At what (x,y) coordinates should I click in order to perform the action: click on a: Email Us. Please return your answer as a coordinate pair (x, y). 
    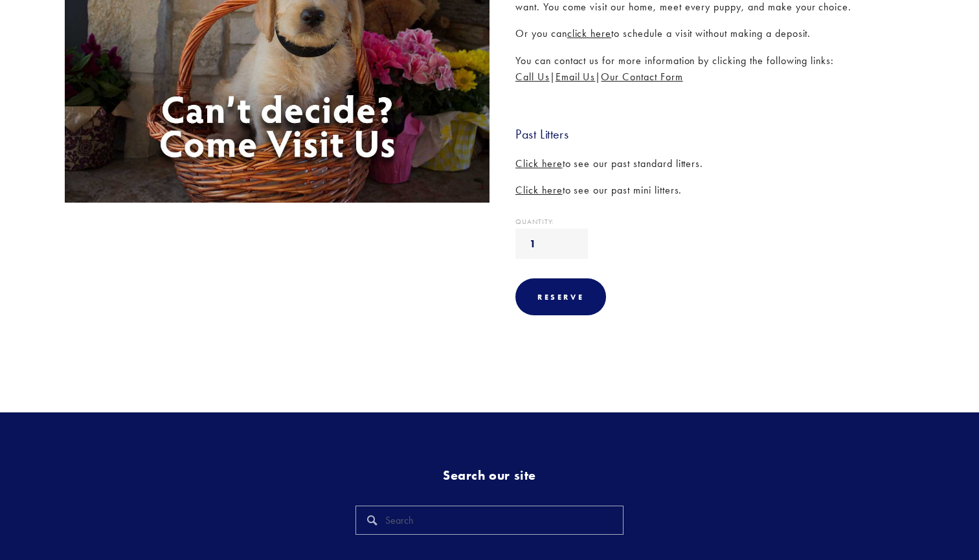
    Looking at the image, I should click on (576, 76).